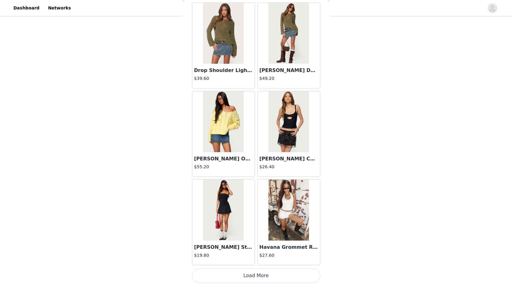 The image size is (512, 286). What do you see at coordinates (289, 167) in the screenshot?
I see `h4: $26.40` at bounding box center [289, 167].